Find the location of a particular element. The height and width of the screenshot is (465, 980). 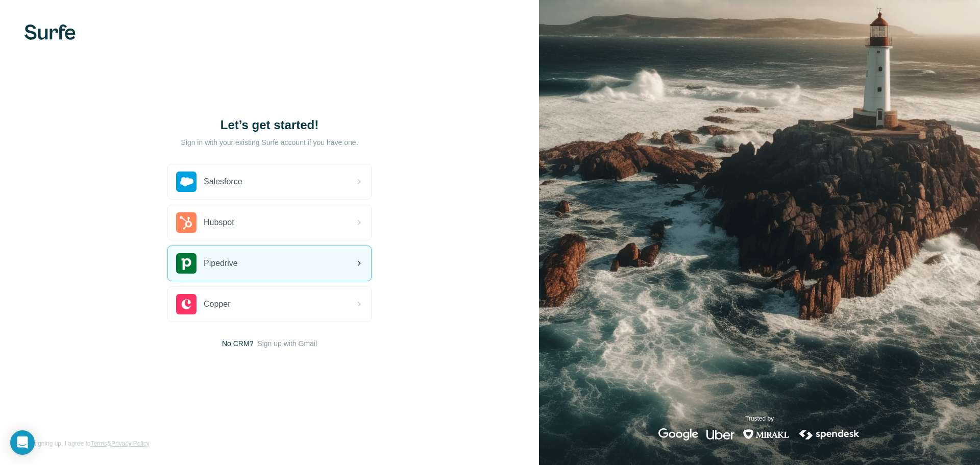

img: hubspot's logo is located at coordinates (187, 223).